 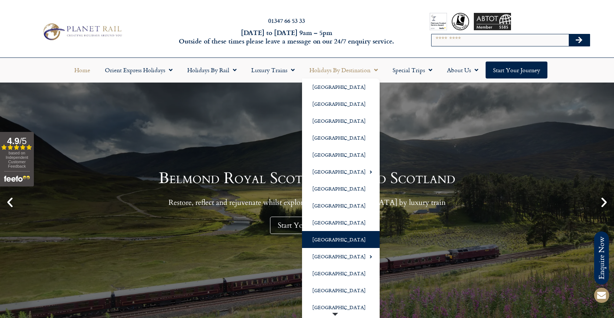 I want to click on a: Start Your Journey, so click(x=307, y=225).